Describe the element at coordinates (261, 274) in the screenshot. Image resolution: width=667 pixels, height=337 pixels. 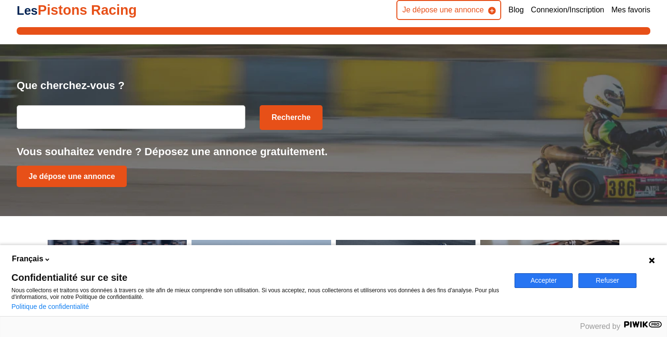
I see `a: MotoMoto` at that location.